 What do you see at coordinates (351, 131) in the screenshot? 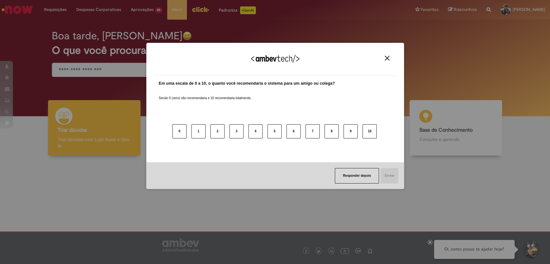
I see `button: 9` at bounding box center [351, 131].